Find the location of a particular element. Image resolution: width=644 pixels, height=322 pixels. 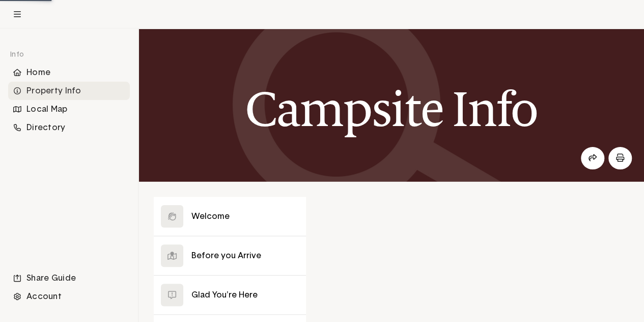

div: Home is located at coordinates (68, 72).